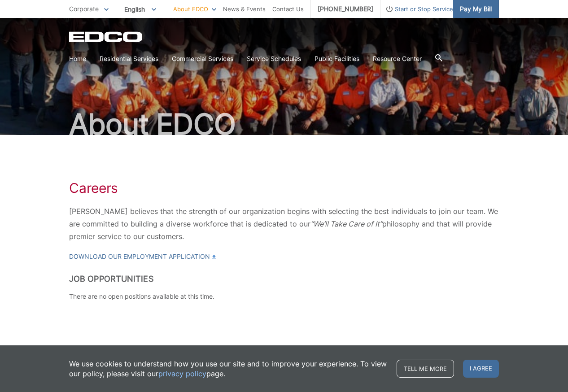 This screenshot has height=392, width=568. I want to click on span: Corporate, so click(84, 9).